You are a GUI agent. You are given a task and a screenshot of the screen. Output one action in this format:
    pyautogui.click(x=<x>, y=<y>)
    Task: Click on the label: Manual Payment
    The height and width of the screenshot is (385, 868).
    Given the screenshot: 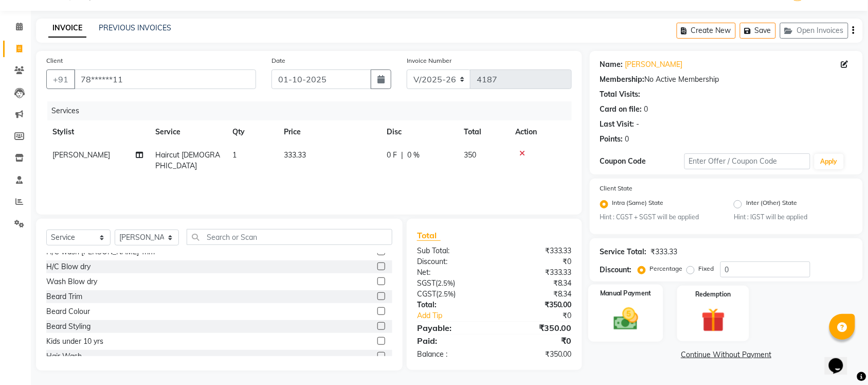 What is the action you would take?
    pyautogui.click(x=626, y=293)
    